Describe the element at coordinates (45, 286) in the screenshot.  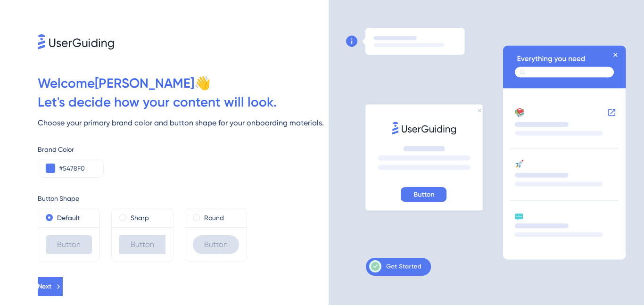
I see `span: Next` at that location.